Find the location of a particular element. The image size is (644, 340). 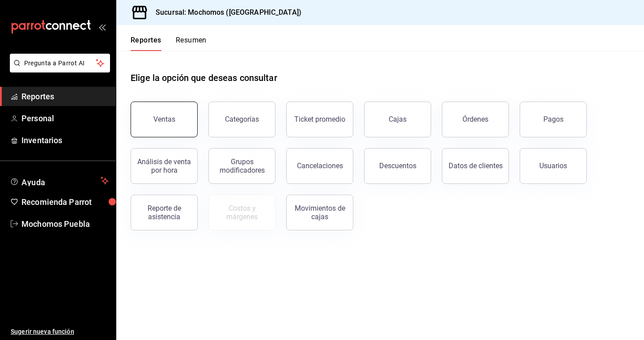

button: Usuarios is located at coordinates (553, 166).